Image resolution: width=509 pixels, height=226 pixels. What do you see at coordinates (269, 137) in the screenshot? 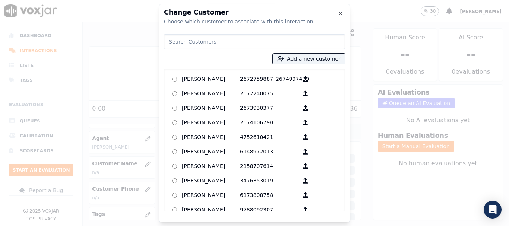
I see `p: 4752610421` at bounding box center [269, 137].